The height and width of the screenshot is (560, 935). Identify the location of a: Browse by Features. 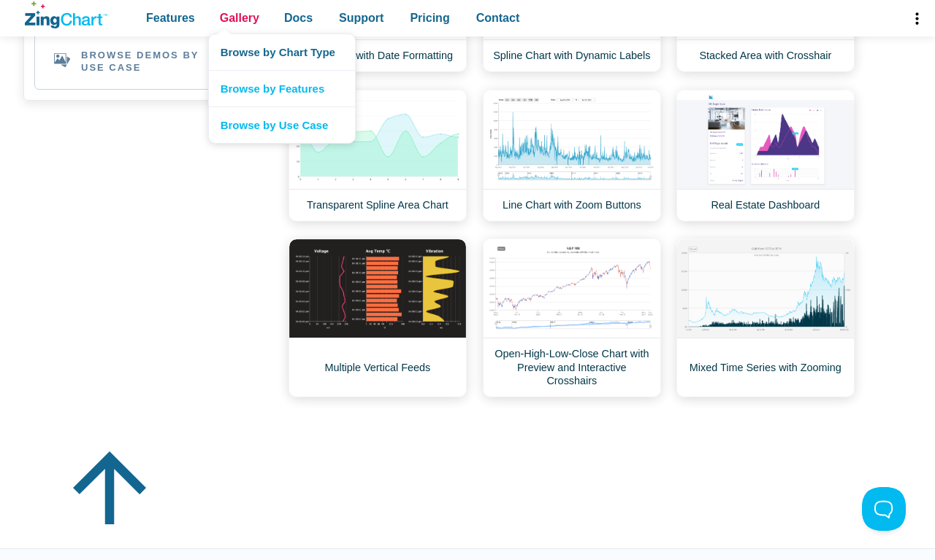
(282, 88).